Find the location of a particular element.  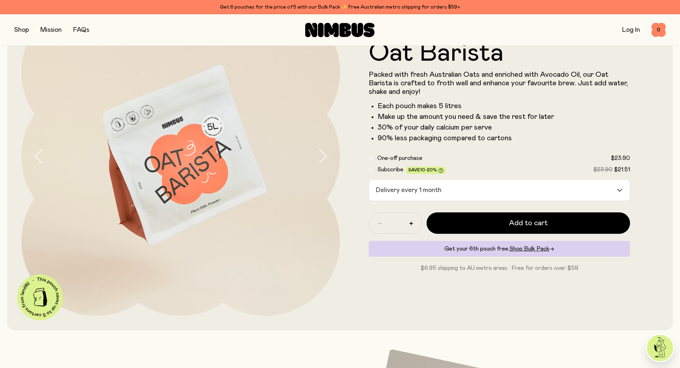

span: $21.51 is located at coordinates (622, 170).